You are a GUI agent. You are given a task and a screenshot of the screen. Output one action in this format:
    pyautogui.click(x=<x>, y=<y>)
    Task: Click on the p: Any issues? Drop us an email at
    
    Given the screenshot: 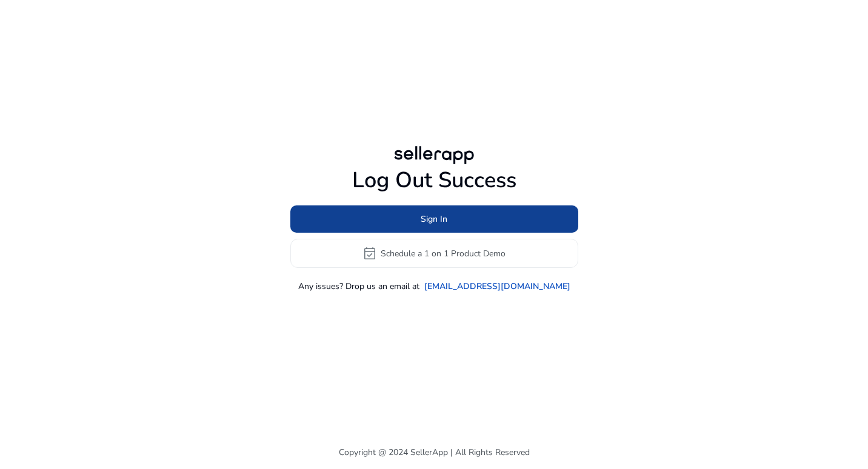 What is the action you would take?
    pyautogui.click(x=359, y=286)
    